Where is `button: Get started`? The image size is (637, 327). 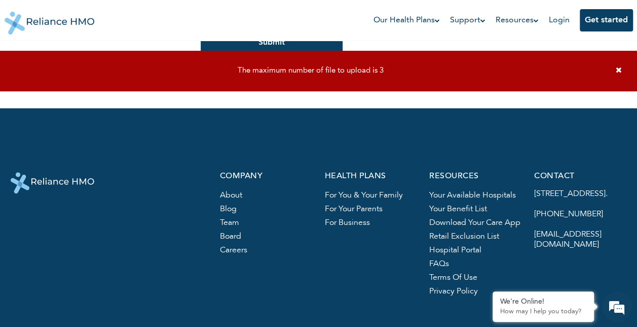
button: Get started is located at coordinates (606, 20).